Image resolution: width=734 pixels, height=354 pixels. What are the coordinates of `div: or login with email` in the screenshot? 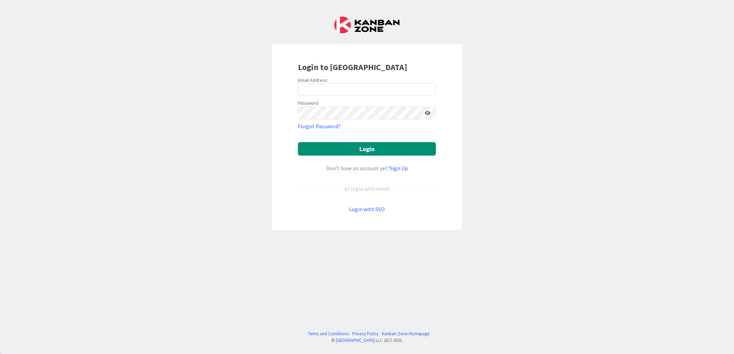 It's located at (367, 189).